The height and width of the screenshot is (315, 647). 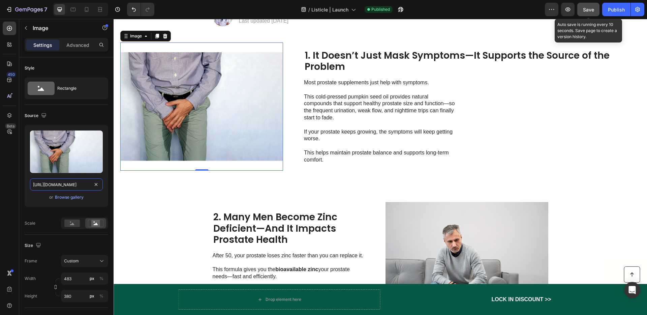 What do you see at coordinates (11, 74) in the screenshot?
I see `div: 450` at bounding box center [11, 74].